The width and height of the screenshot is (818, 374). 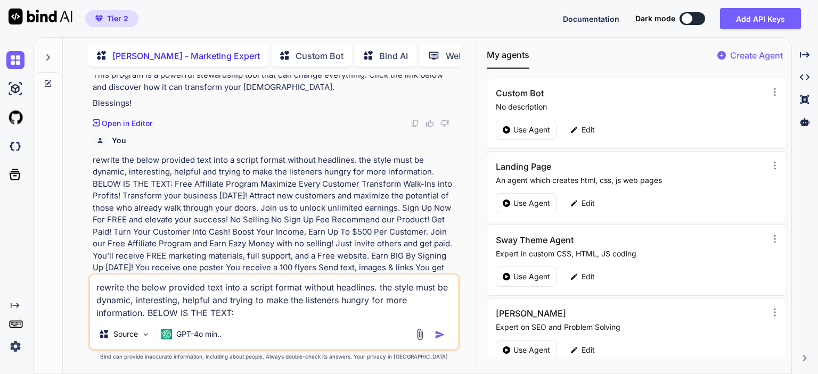 I want to click on img: ai-studio, so click(x=15, y=89).